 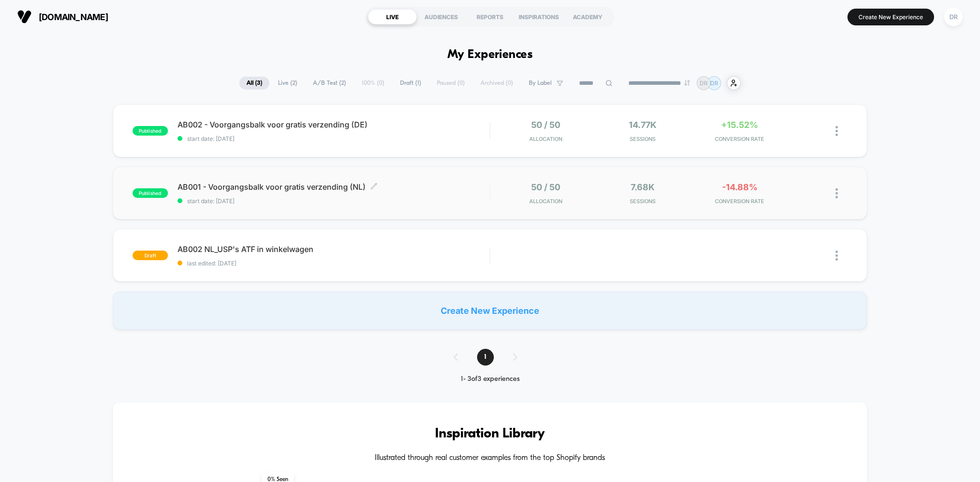 What do you see at coordinates (490, 379) in the screenshot?
I see `div: 1 - 3 of 3 experiences` at bounding box center [490, 379].